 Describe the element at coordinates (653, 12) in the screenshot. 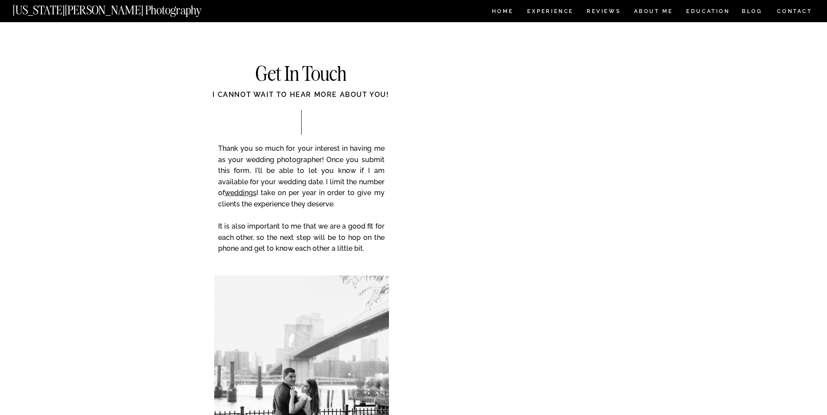

I see `a: ABOUT ME` at that location.